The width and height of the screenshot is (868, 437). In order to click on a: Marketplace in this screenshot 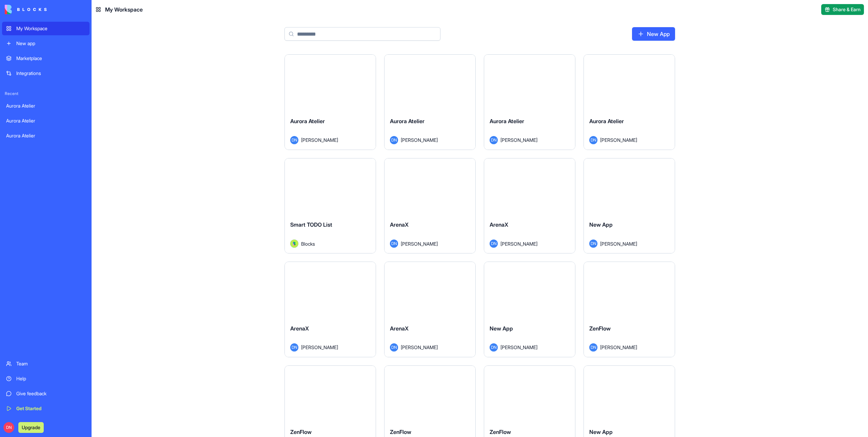, I will do `click(46, 58)`.